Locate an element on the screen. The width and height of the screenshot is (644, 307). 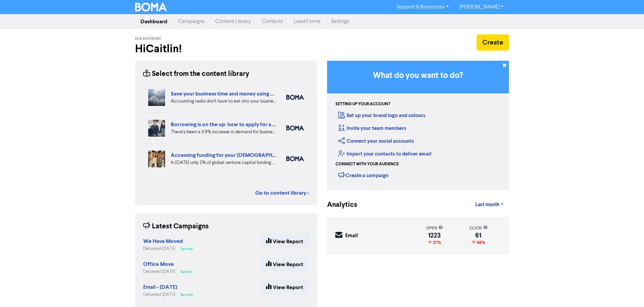
a: Save your business time and money using cloud accounting is located at coordinates (242, 94).